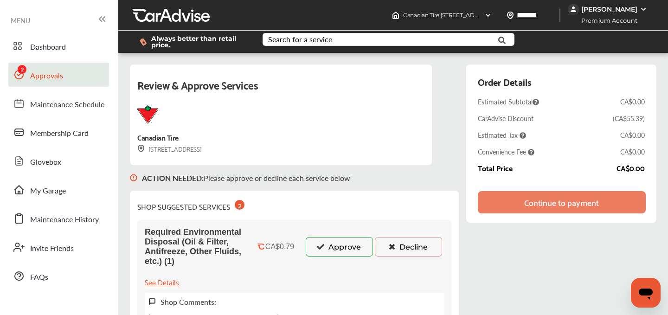 This screenshot has height=315, width=668. What do you see at coordinates (58, 161) in the screenshot?
I see `a: Glovebox` at bounding box center [58, 161].